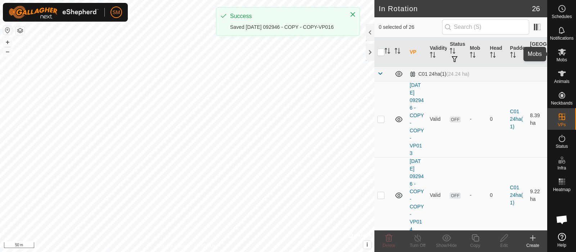  What do you see at coordinates (286, 16) in the screenshot?
I see `div: Success` at bounding box center [286, 16].